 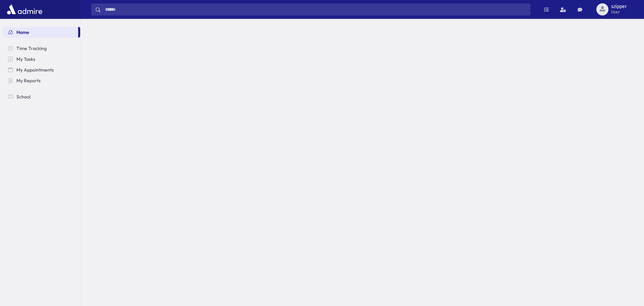 I want to click on span: My Tasks, so click(x=25, y=59).